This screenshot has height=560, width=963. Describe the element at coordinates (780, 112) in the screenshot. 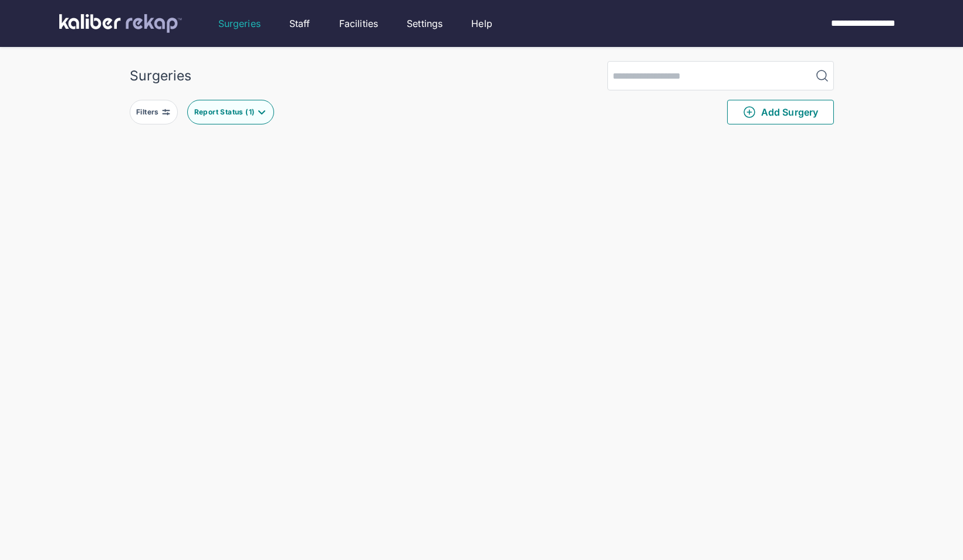

I see `span: Add Surgery` at that location.